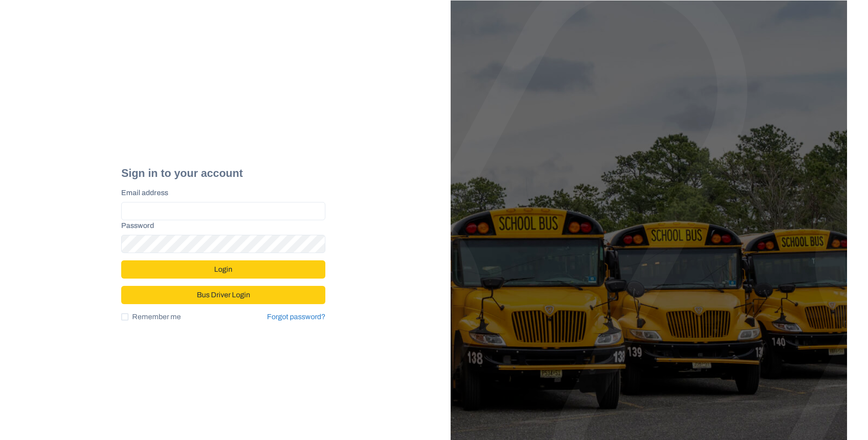  Describe the element at coordinates (223, 295) in the screenshot. I see `button: Bus Driver Login` at that location.